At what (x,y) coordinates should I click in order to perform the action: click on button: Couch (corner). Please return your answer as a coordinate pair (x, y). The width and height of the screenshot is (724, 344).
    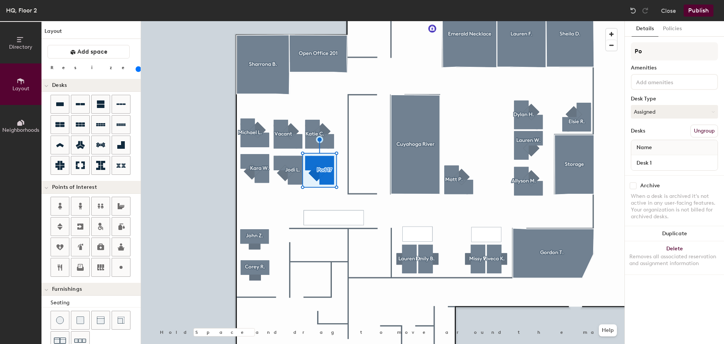
    Looking at the image, I should click on (121, 320).